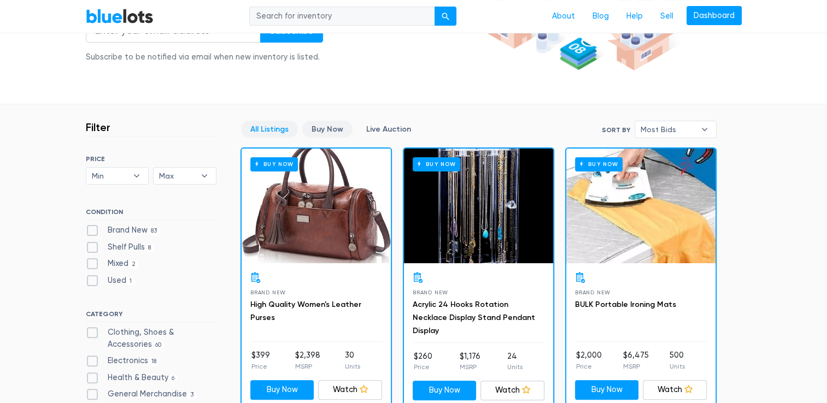  What do you see at coordinates (677, 361) in the screenshot?
I see `li: 500` at bounding box center [677, 361].